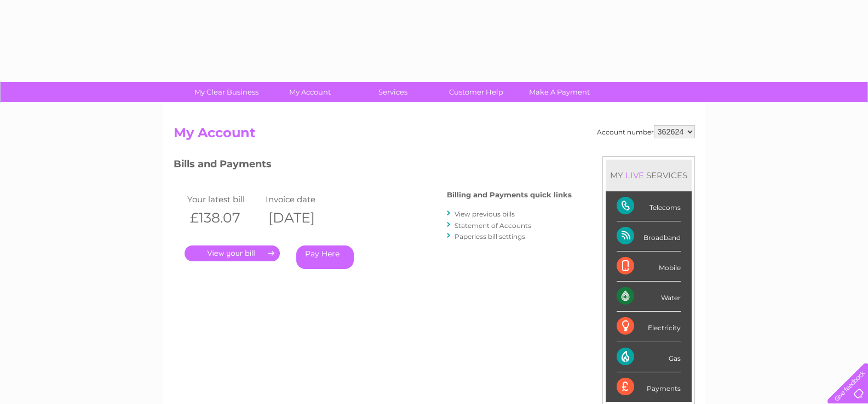 The image size is (868, 404). I want to click on a: Services, so click(393, 92).